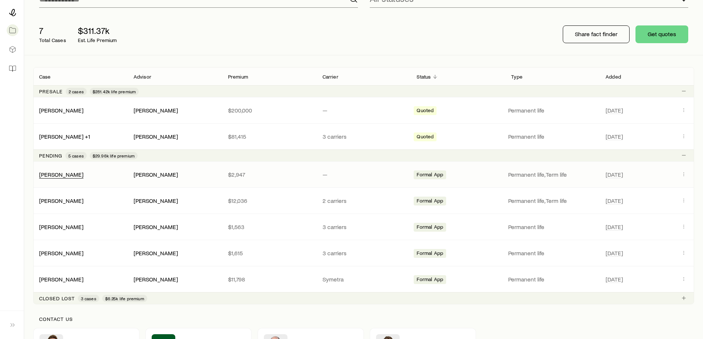 This screenshot has width=703, height=339. Describe the element at coordinates (114, 92) in the screenshot. I see `span: $281.42k life premium` at that location.